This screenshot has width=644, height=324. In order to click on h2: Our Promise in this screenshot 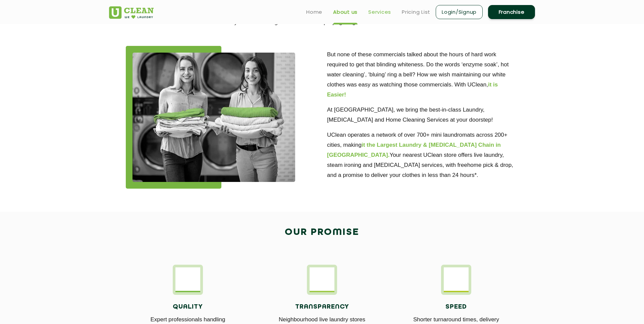, I will do `click(322, 232)`.